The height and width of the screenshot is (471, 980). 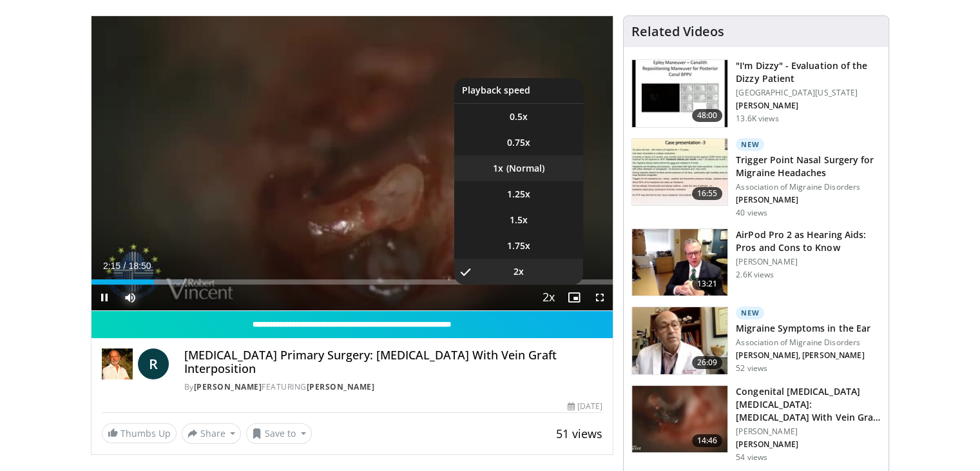 I want to click on button: Playback Rate, so click(x=548, y=297).